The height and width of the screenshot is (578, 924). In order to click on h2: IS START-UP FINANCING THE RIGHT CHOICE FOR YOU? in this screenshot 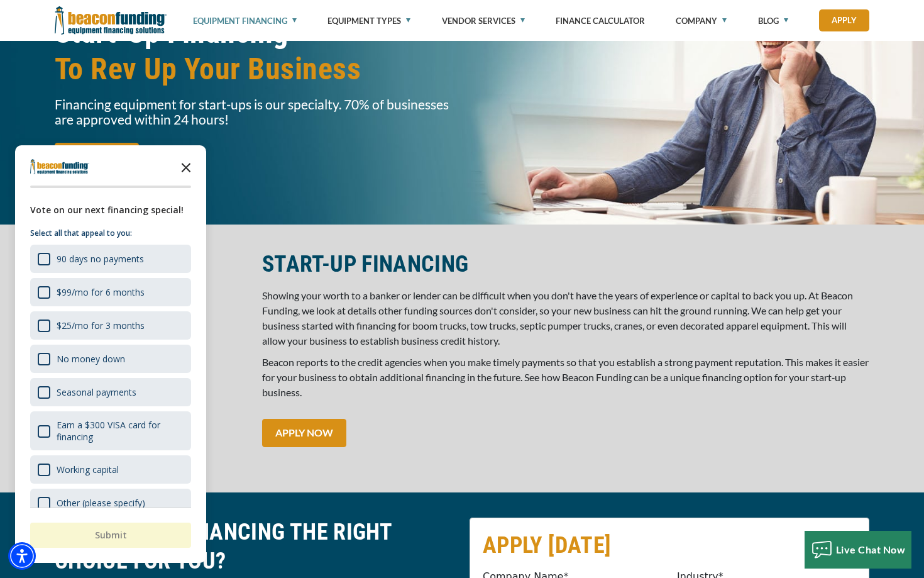, I will do `click(255, 546)`.